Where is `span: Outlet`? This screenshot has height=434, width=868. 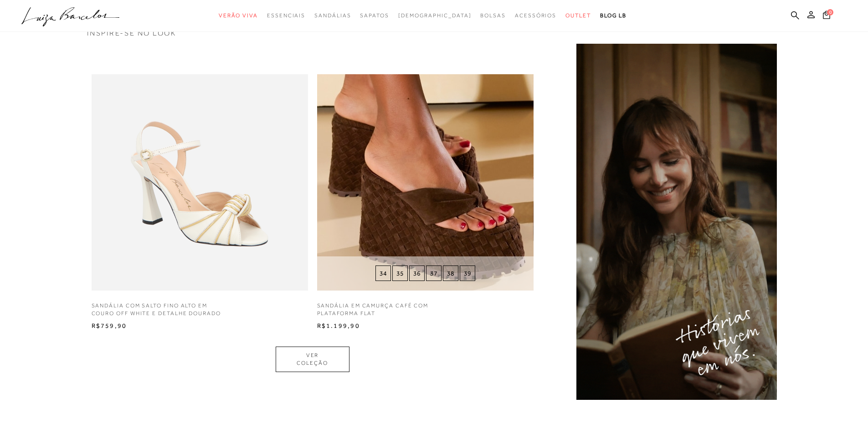
span: Outlet is located at coordinates (578, 15).